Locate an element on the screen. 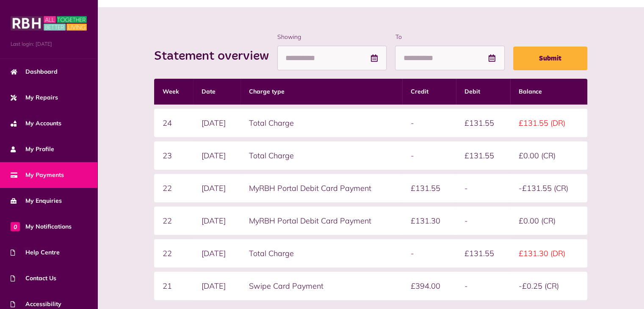 The height and width of the screenshot is (309, 644). td: -£0.25 (CR) is located at coordinates (549, 286).